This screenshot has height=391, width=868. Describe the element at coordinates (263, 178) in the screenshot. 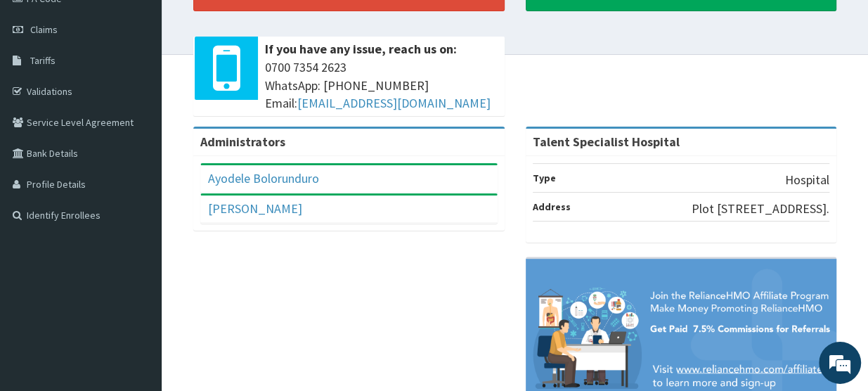

I see `a: Ayodele Bolorunduro` at that location.